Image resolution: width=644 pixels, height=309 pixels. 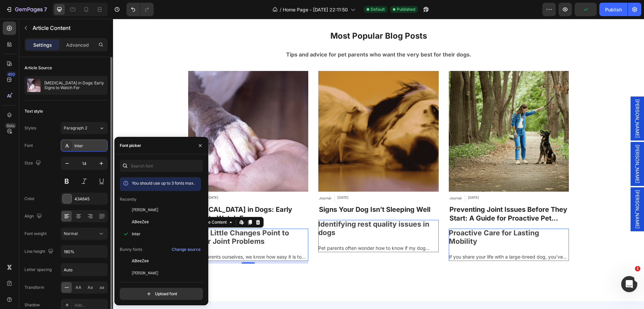 What do you see at coordinates (26, 10) in the screenshot?
I see `button: 7` at bounding box center [26, 10].